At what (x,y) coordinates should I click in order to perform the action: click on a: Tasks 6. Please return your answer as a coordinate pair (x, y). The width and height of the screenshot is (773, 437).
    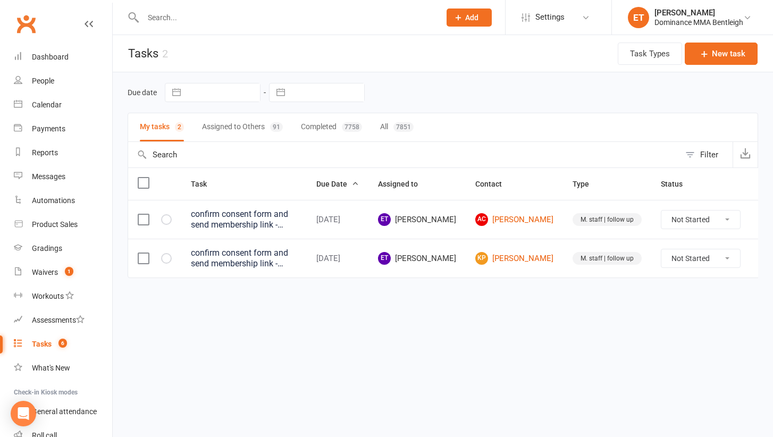
    Looking at the image, I should click on (63, 344).